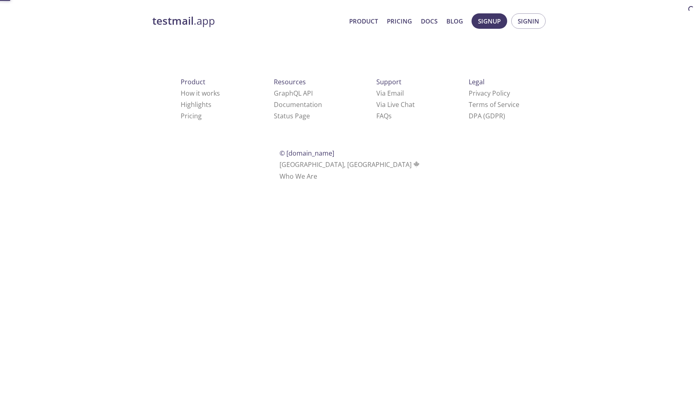 The image size is (700, 402). What do you see at coordinates (429, 21) in the screenshot?
I see `a: Docs` at bounding box center [429, 21].